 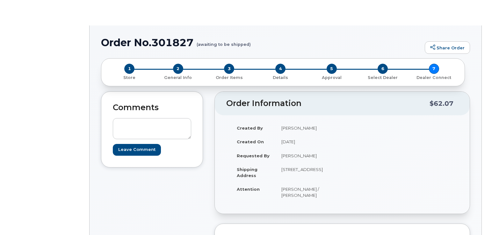 I want to click on h2: Comments, so click(x=152, y=108).